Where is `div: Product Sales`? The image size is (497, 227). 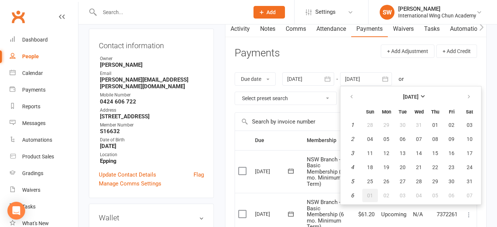
div: Product Sales is located at coordinates (38, 156).